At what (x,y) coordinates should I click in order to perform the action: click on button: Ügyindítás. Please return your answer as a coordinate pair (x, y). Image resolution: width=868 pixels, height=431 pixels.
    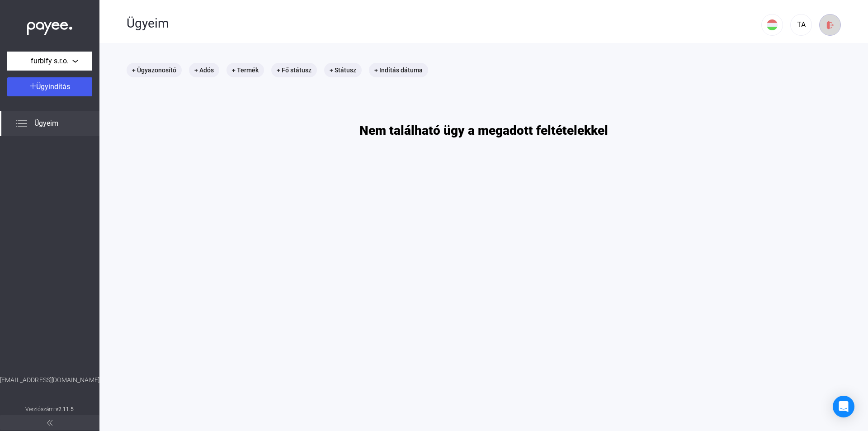
    Looking at the image, I should click on (50, 87).